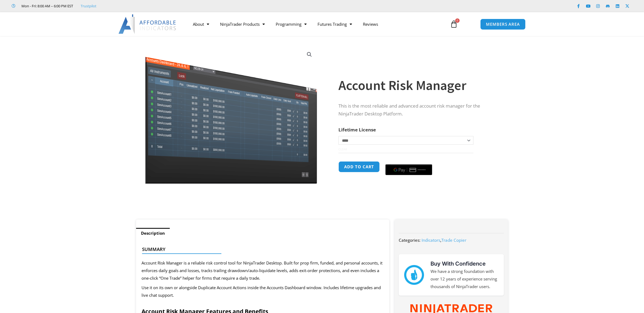  What do you see at coordinates (457, 21) in the screenshot?
I see `span: 0` at bounding box center [457, 21].